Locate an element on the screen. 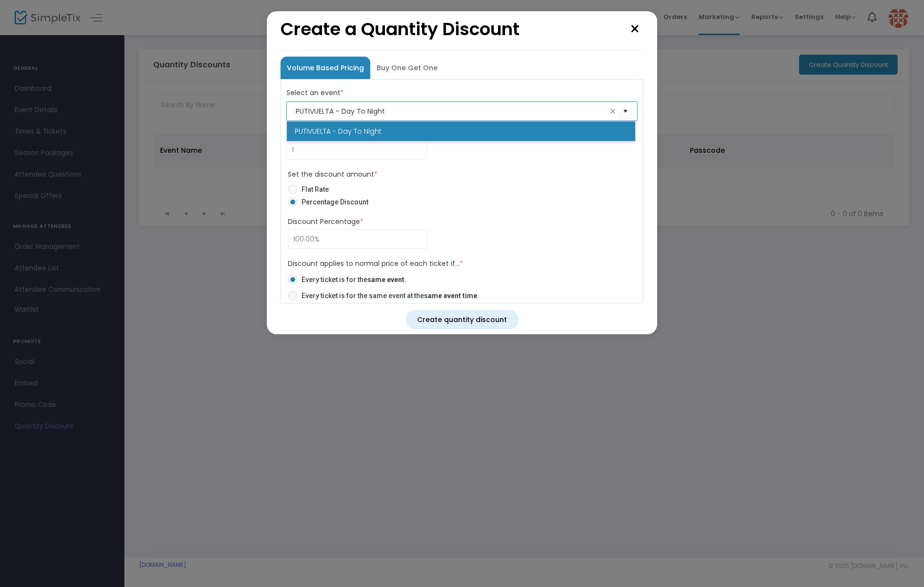  span: PUTIVUELTA - Day To Night is located at coordinates (338, 132).